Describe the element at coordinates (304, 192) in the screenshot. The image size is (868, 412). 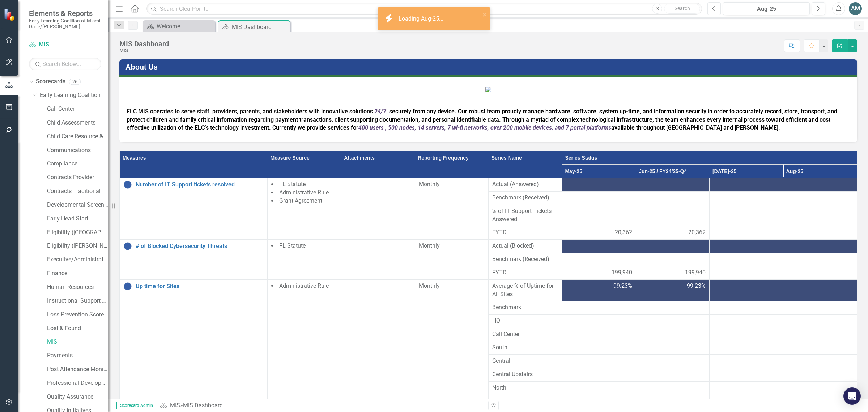
I see `span: Administrative Rule` at that location.